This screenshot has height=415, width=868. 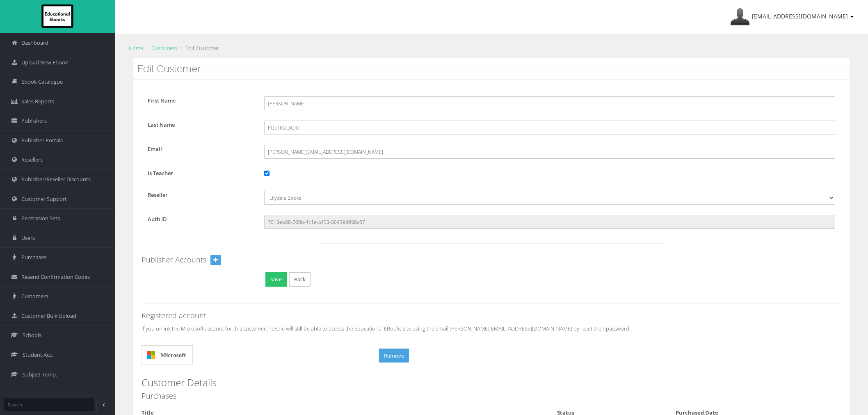 What do you see at coordinates (41, 218) in the screenshot?
I see `span: Permission Sets` at bounding box center [41, 218].